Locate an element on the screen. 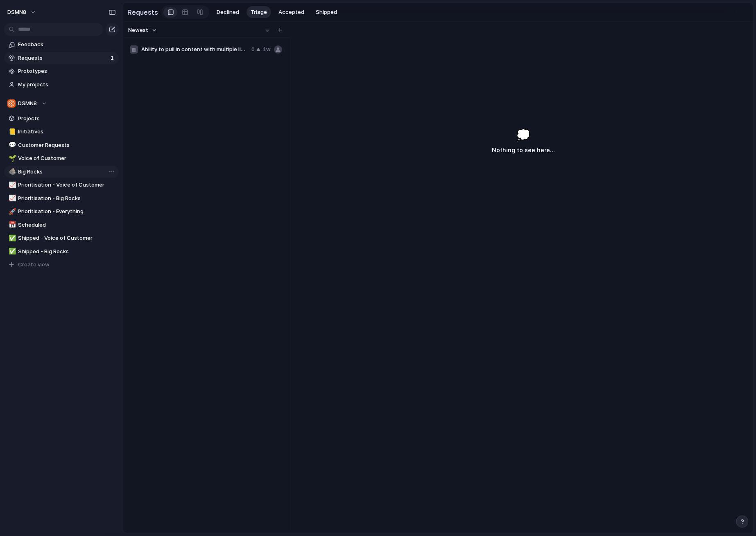 This screenshot has height=536, width=756. span: 1 is located at coordinates (113, 58).